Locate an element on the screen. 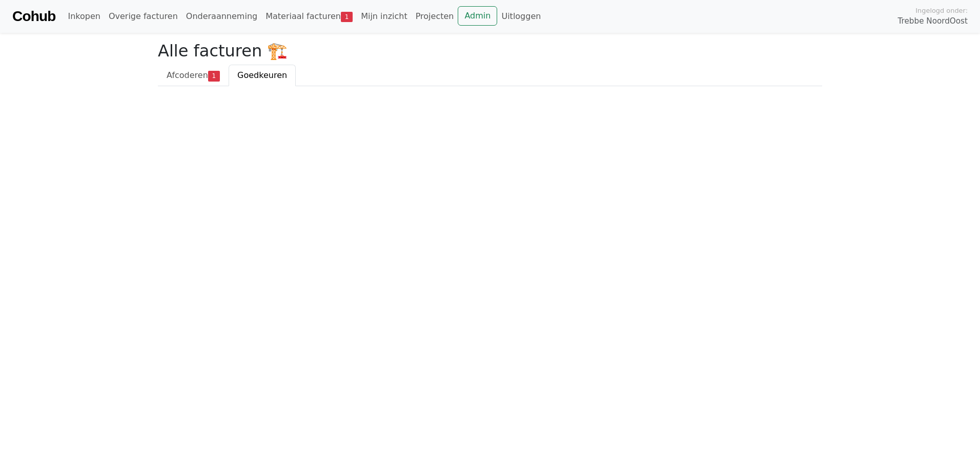 Image resolution: width=980 pixels, height=474 pixels. span: Ingelogd onder: is located at coordinates (942, 10).